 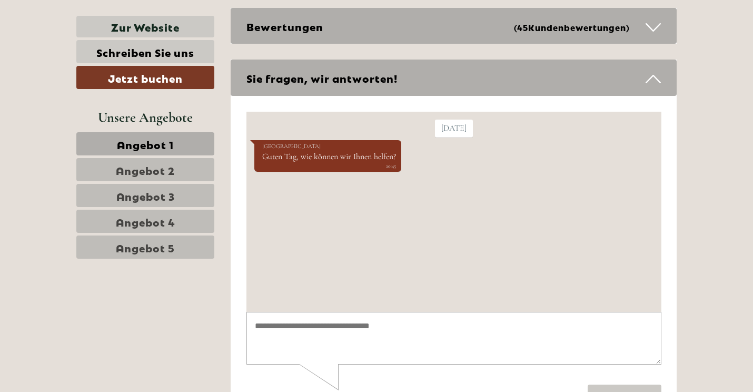 I want to click on span: Angebot 2, so click(x=145, y=170).